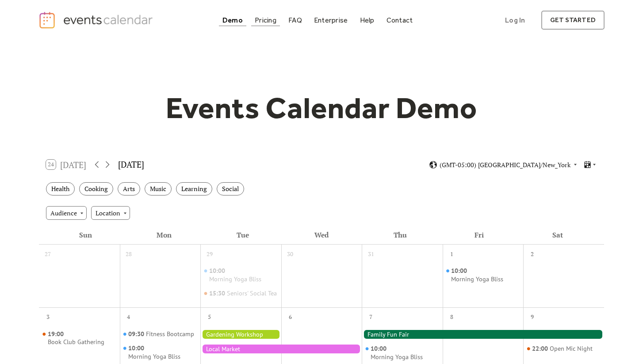 This screenshot has height=364, width=643. Describe the element at coordinates (233, 20) in the screenshot. I see `div: Demo` at that location.